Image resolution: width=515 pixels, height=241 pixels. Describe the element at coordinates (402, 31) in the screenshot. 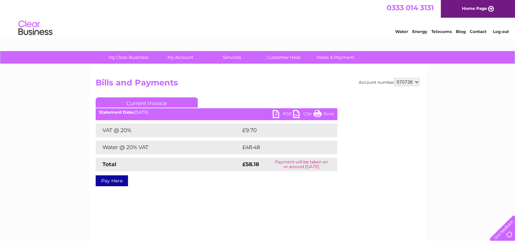

I see `a: Water` at that location.